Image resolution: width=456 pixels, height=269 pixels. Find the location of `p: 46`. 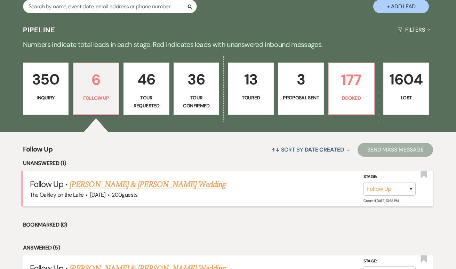

p: 46 is located at coordinates (147, 79).